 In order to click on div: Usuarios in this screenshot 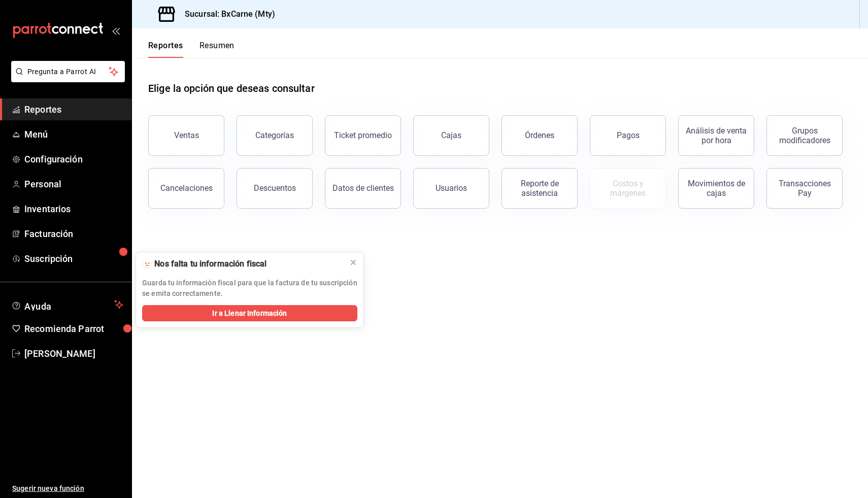, I will do `click(452, 188)`.